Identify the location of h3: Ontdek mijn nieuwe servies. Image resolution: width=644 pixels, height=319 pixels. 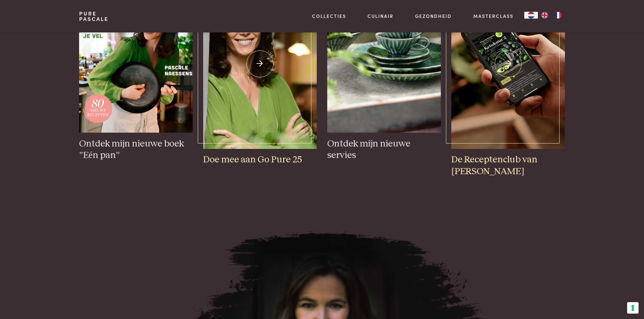
(384, 150).